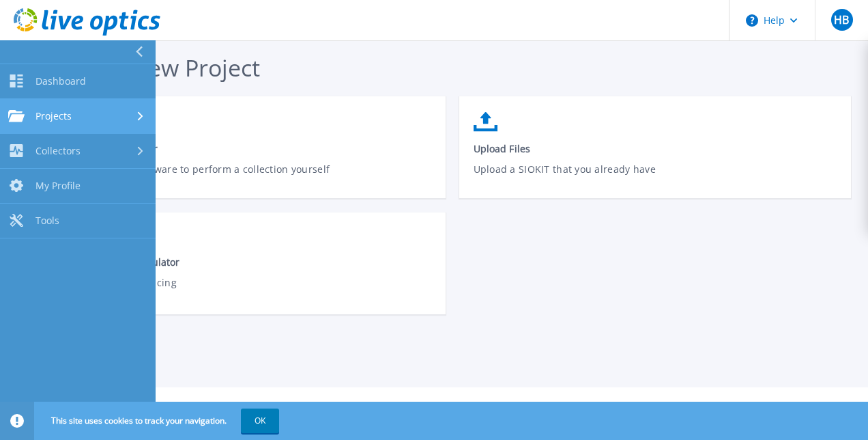  What do you see at coordinates (61, 81) in the screenshot?
I see `span: Dashboard` at bounding box center [61, 81].